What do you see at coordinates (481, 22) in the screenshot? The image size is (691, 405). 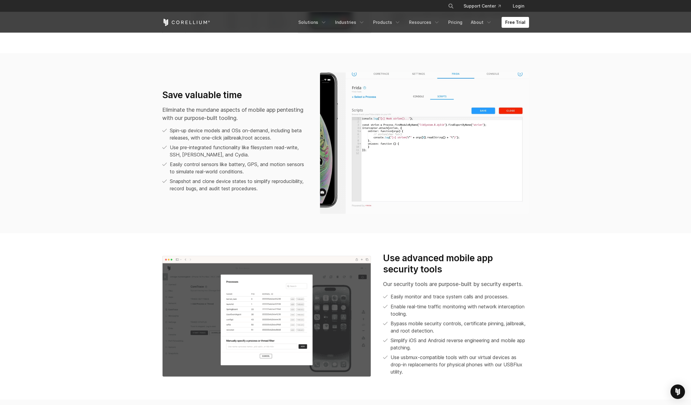 I see `a: About` at bounding box center [481, 22].